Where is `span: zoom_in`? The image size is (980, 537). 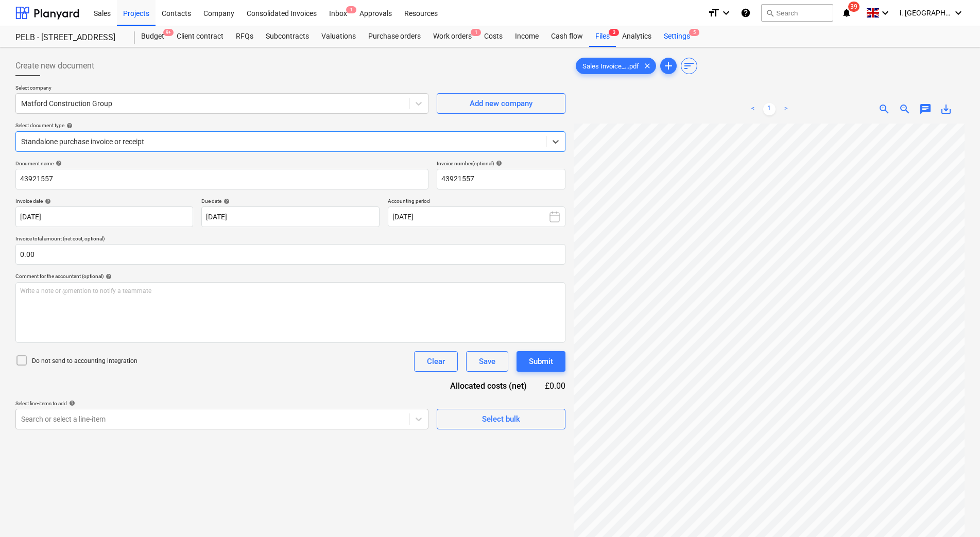
span: zoom_in is located at coordinates (884, 109).